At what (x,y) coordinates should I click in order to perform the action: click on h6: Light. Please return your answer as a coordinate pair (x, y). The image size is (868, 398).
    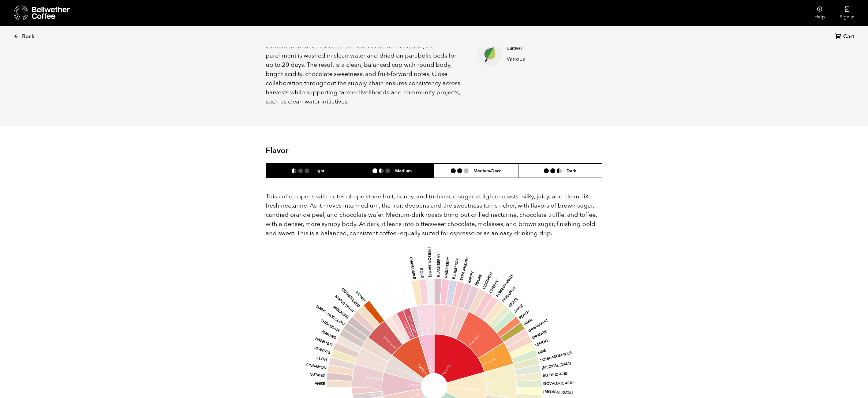
    Looking at the image, I should click on (319, 170).